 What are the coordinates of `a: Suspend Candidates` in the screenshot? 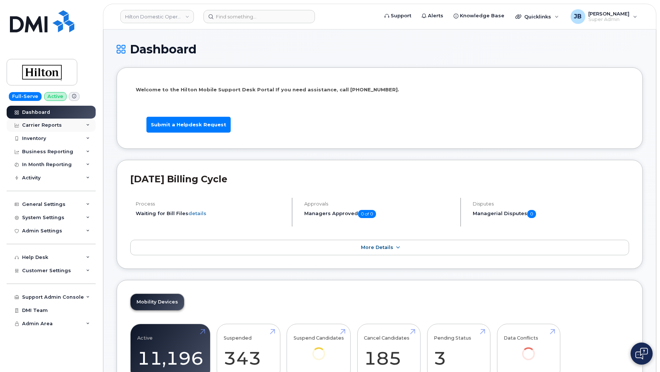 It's located at (319, 349).